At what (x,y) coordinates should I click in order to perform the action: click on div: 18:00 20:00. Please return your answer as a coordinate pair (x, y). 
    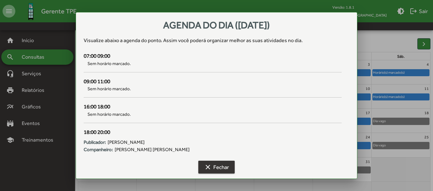
    Looking at the image, I should click on (212, 133).